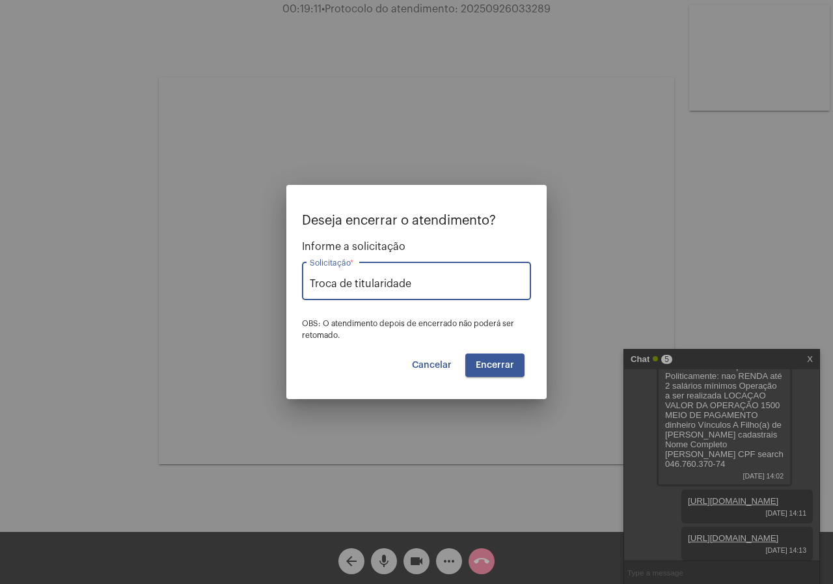 The image size is (833, 584). I want to click on button: Cancelar, so click(432, 365).